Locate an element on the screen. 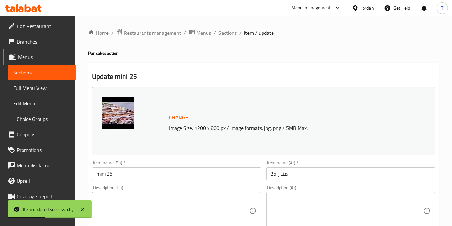 The image size is (452, 226). span: Full Menu View is located at coordinates (42, 88).